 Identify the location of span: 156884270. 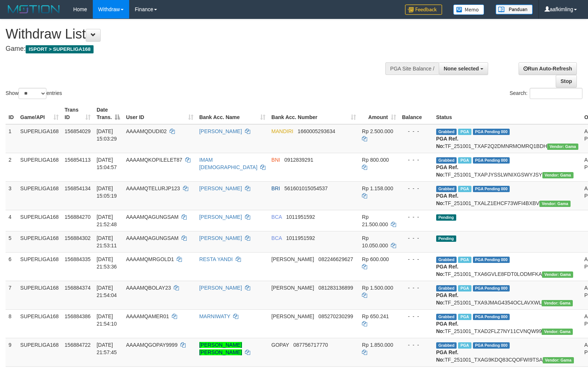
(77, 217).